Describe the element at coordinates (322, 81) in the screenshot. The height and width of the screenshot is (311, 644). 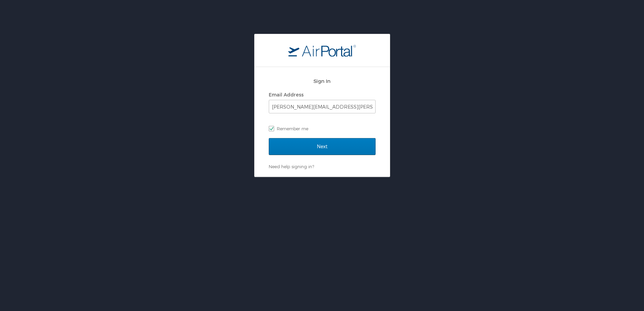
I see `h2: Sign In` at that location.